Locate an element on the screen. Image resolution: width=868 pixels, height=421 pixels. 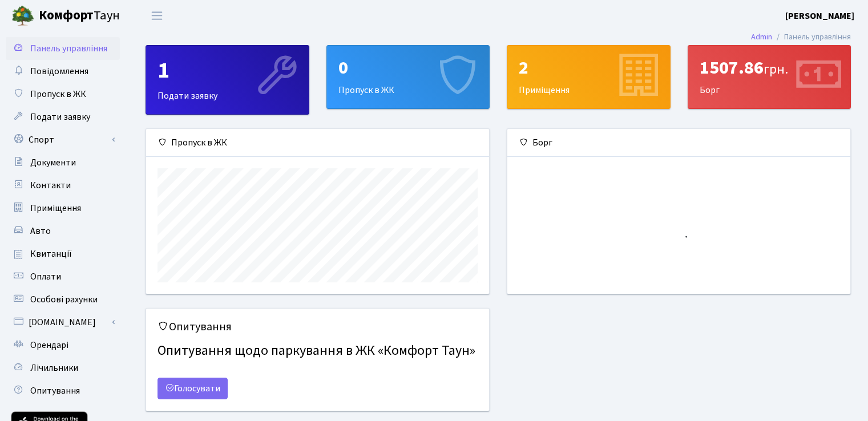
span: Панель управління is located at coordinates (68, 48).